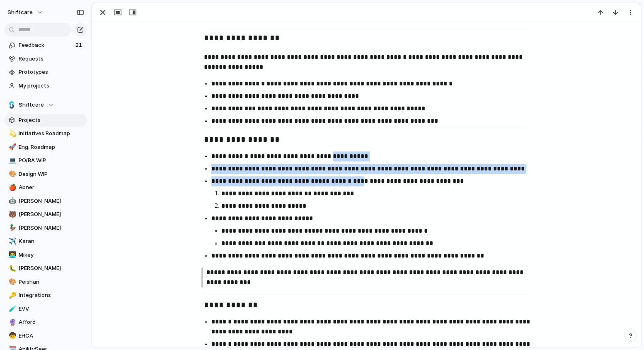 The width and height of the screenshot is (644, 350). Describe the element at coordinates (52, 295) in the screenshot. I see `span: Integrations` at that location.